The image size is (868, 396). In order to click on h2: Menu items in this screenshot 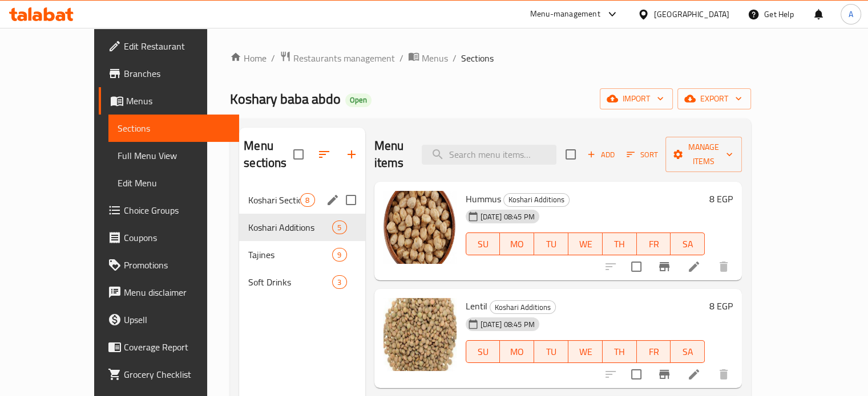, I will do `click(391, 154)`.